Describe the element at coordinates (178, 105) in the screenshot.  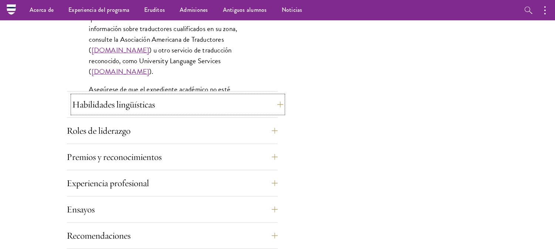
I see `button: Habilidades lingüísticas` at that location.